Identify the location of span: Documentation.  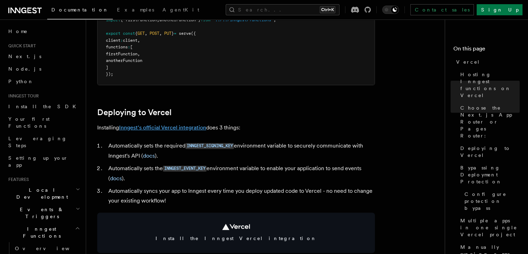
(80, 10).